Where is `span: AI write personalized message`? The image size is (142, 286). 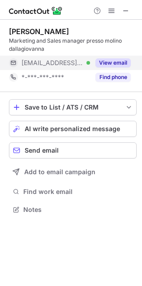 span: AI write personalized message is located at coordinates (72, 129).